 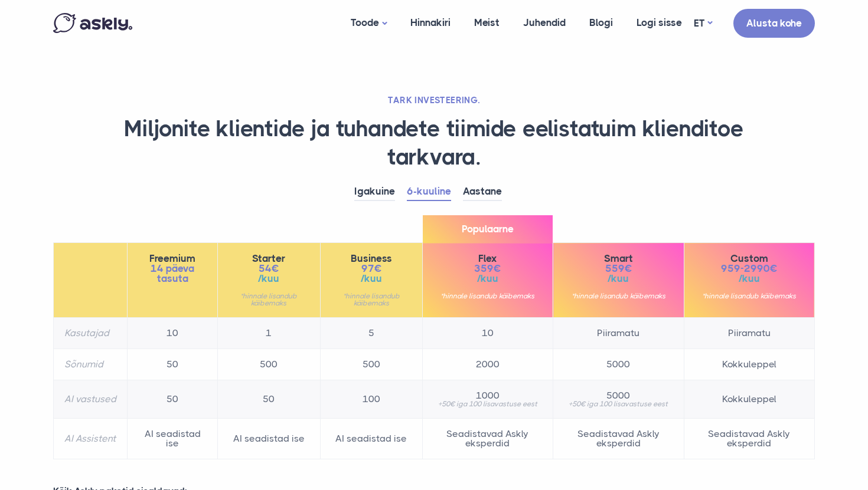 I want to click on th: AI Assistent, so click(x=91, y=439).